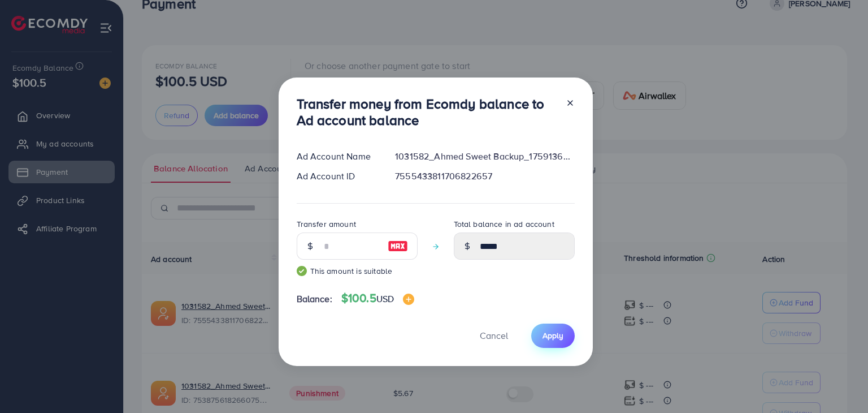 The image size is (868, 413). I want to click on span: Apply, so click(553, 335).